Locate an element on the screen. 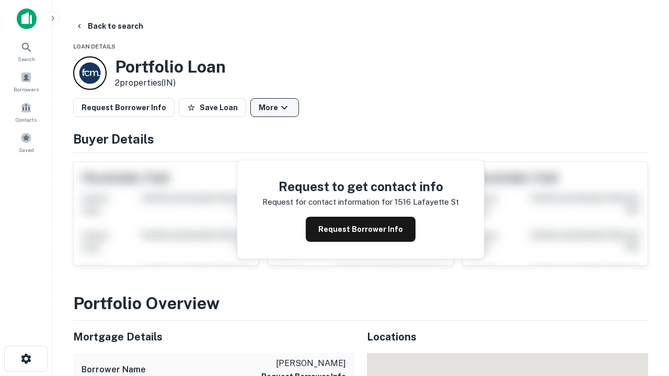 Image resolution: width=669 pixels, height=376 pixels. h4: Request to get contact info is located at coordinates (360, 186).